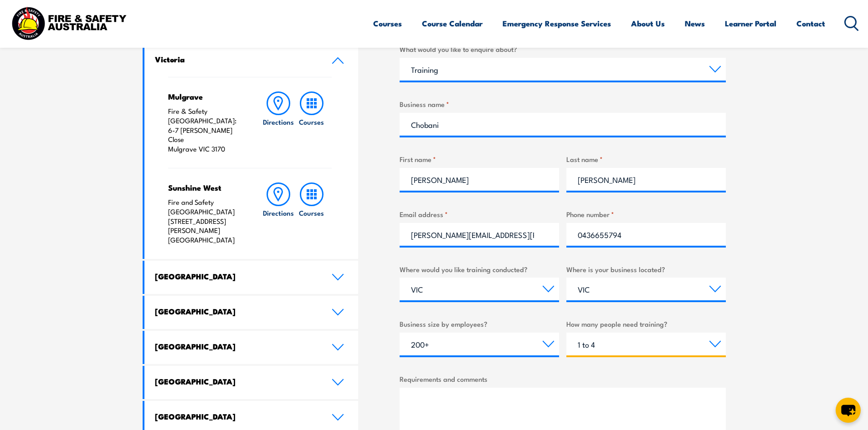 The width and height of the screenshot is (868, 430). Describe the element at coordinates (563, 379) in the screenshot. I see `label: Requirements and comments` at that location.